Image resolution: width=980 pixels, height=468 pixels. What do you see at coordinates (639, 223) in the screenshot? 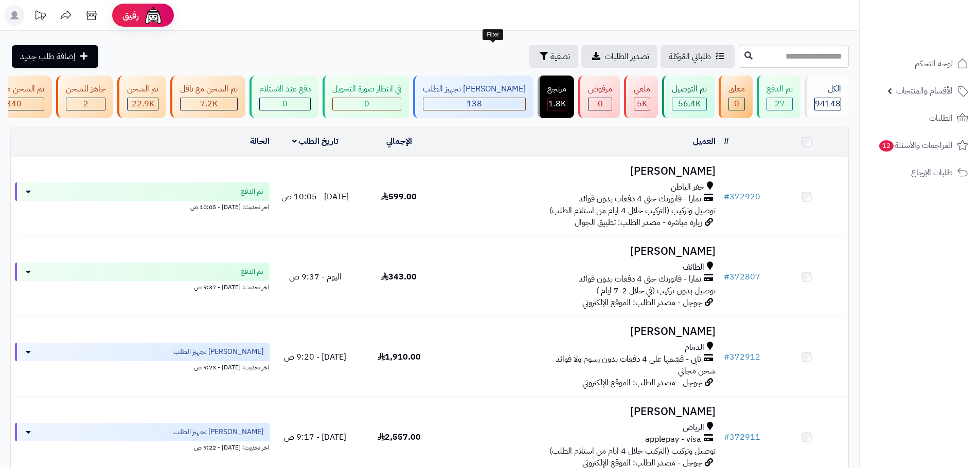
I see `span: زيارة مباشرة - مصدر الطلب: تطبيق الجوال` at bounding box center [639, 223].